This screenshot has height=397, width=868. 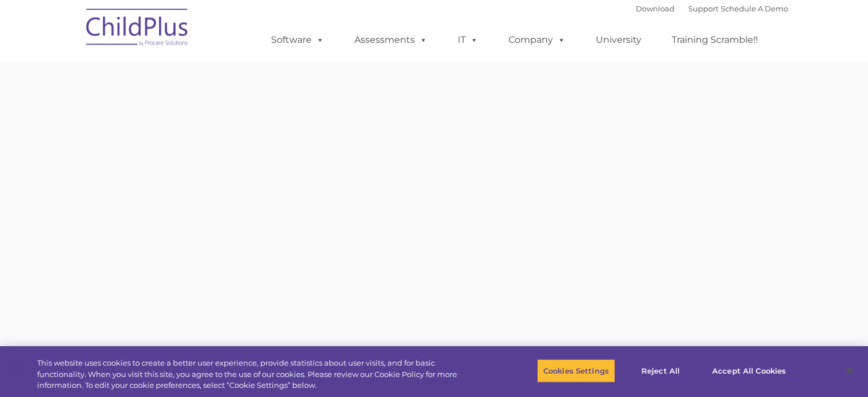 What do you see at coordinates (137, 29) in the screenshot?
I see `img: ChildPlus by Procare Solutions` at bounding box center [137, 29].